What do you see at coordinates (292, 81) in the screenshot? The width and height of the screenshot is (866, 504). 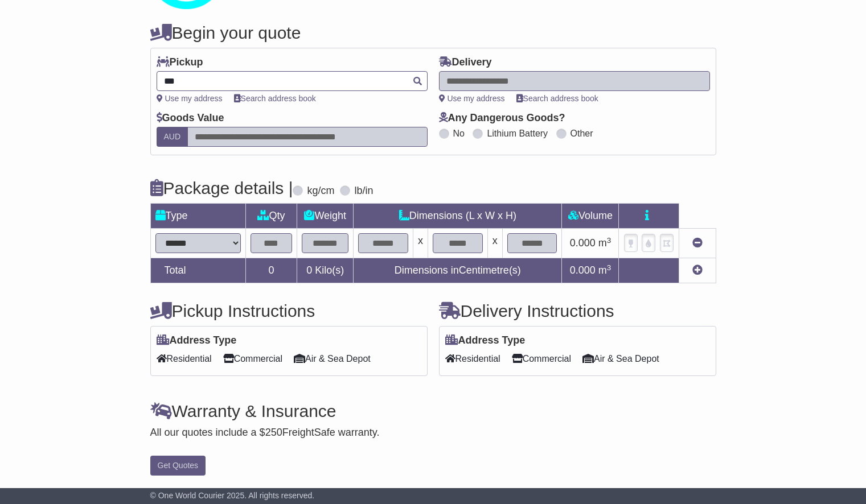 I see `typeahead: Please provide city` at bounding box center [292, 81].